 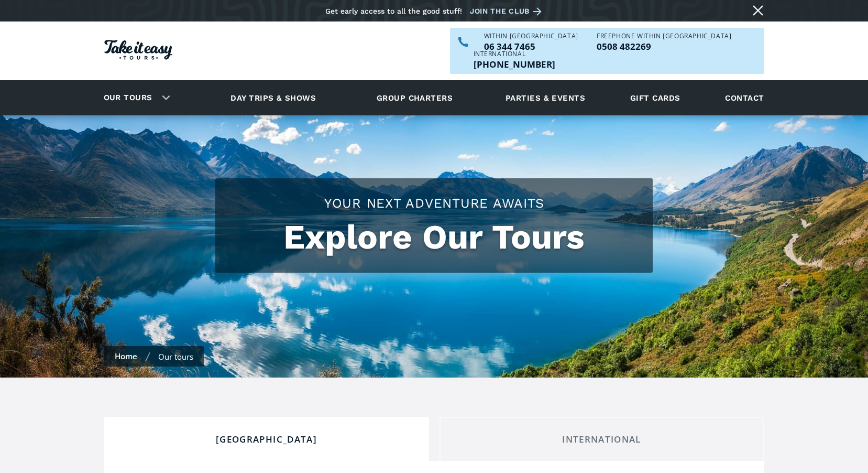 I want to click on a: Day trips & shows, so click(x=273, y=97).